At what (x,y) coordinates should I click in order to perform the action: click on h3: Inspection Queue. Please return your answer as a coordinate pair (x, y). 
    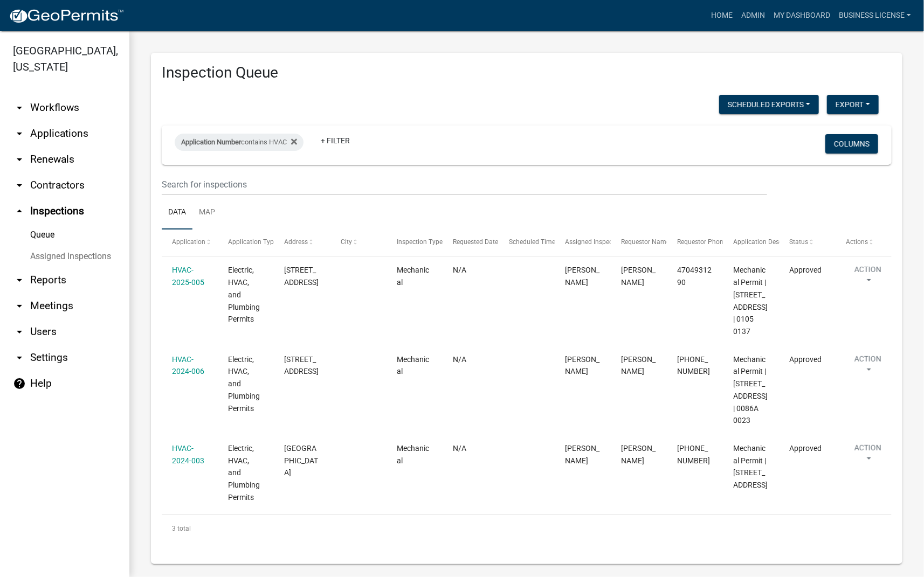
    Looking at the image, I should click on (527, 73).